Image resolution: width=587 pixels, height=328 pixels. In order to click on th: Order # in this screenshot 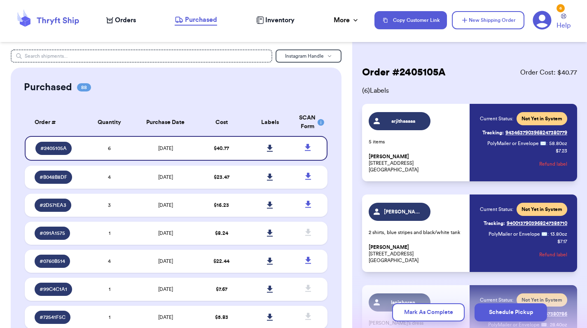, I will do `click(55, 122)`.